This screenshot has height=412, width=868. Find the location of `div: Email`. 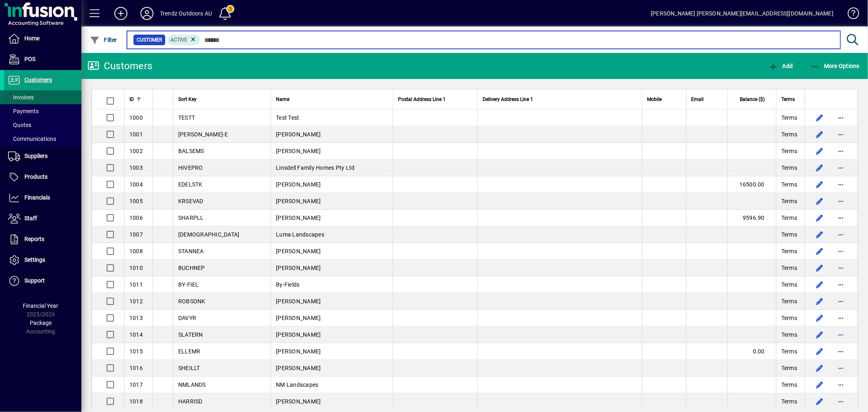

div: Email is located at coordinates (707, 99).